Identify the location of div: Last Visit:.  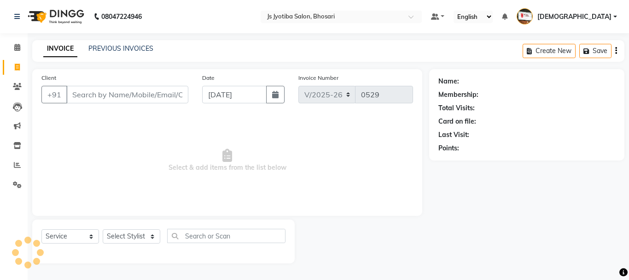
(454, 135).